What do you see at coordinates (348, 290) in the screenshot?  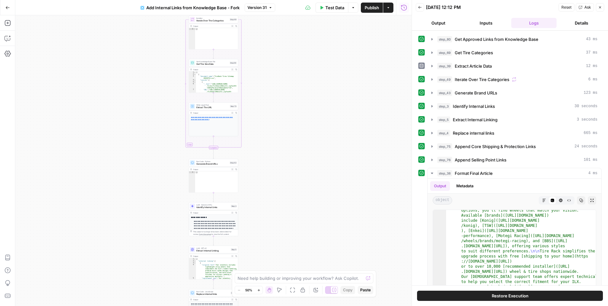 I see `span: Copy` at bounding box center [348, 290].